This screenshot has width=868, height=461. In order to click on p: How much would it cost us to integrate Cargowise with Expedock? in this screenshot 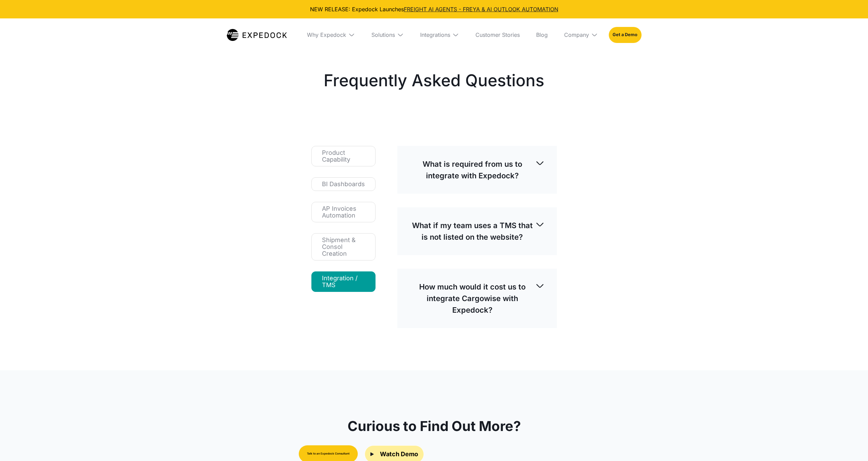, I will do `click(472, 298)`.